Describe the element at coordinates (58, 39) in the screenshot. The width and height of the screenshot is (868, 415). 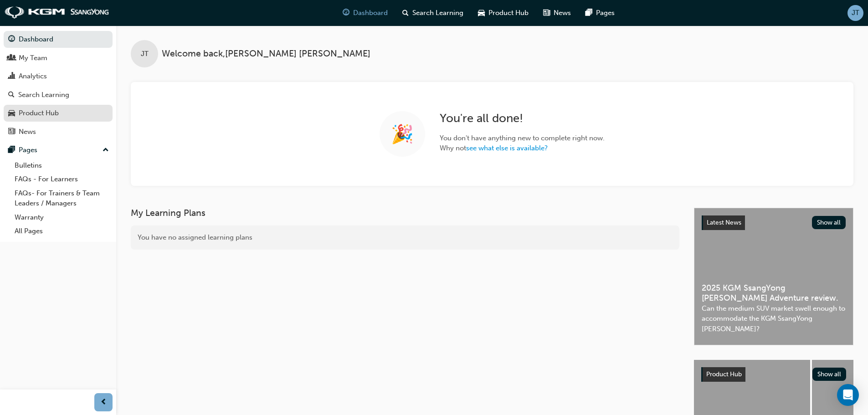
I see `a: Dashboard` at that location.